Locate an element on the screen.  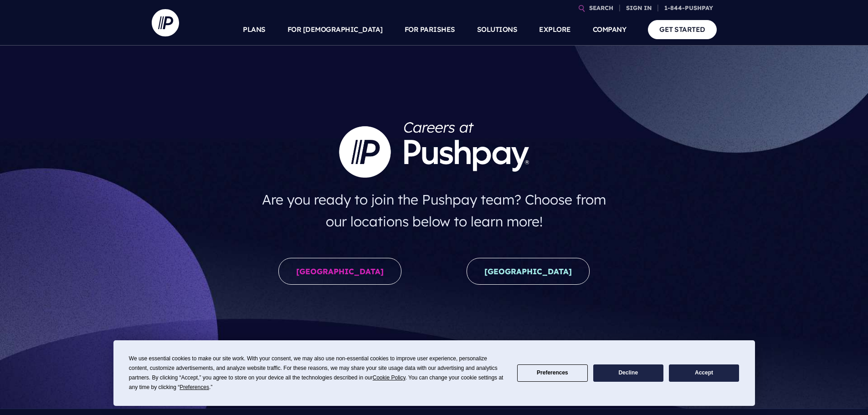
div: Cookie Consent Prompt is located at coordinates (434, 373).